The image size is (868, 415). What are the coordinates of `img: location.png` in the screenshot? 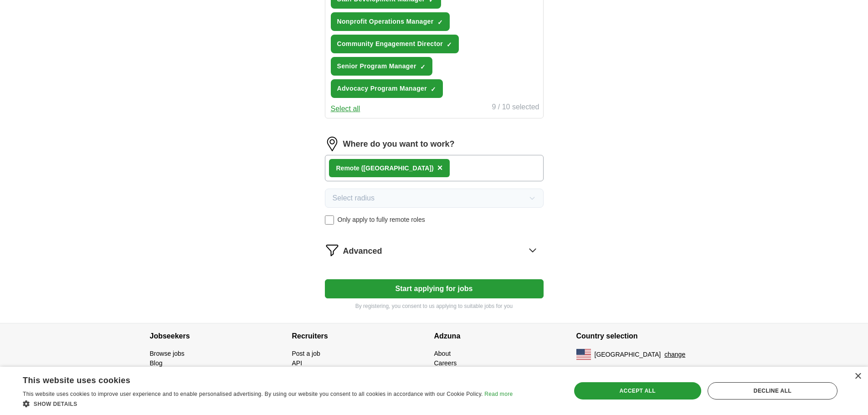 It's located at (332, 144).